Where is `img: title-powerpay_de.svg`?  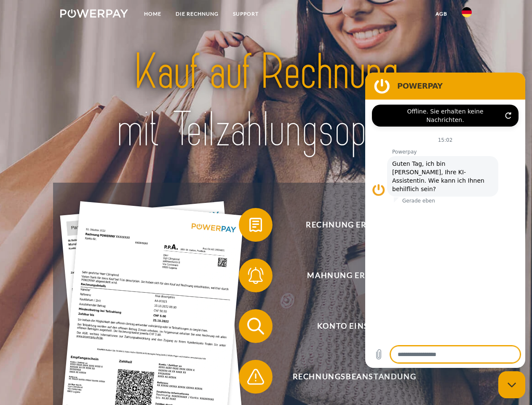 img: title-powerpay_de.svg is located at coordinates (266, 101).